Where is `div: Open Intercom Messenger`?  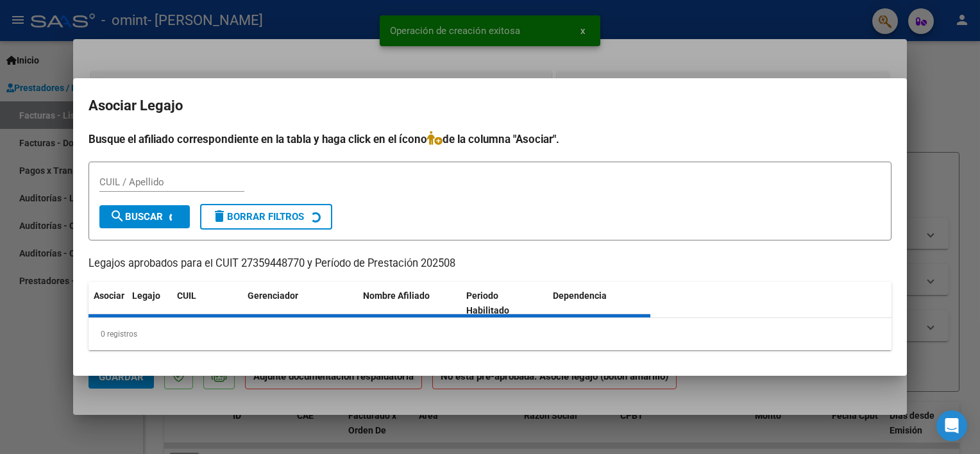 div: Open Intercom Messenger is located at coordinates (952, 425).